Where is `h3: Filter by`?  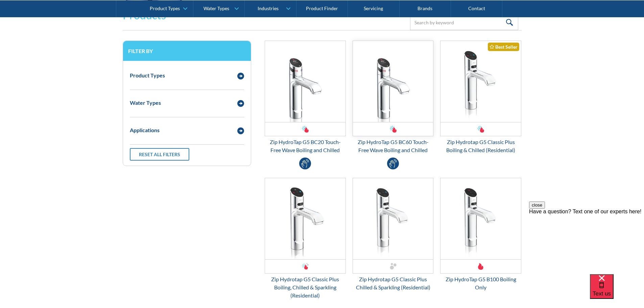 h3: Filter by is located at coordinates (187, 51).